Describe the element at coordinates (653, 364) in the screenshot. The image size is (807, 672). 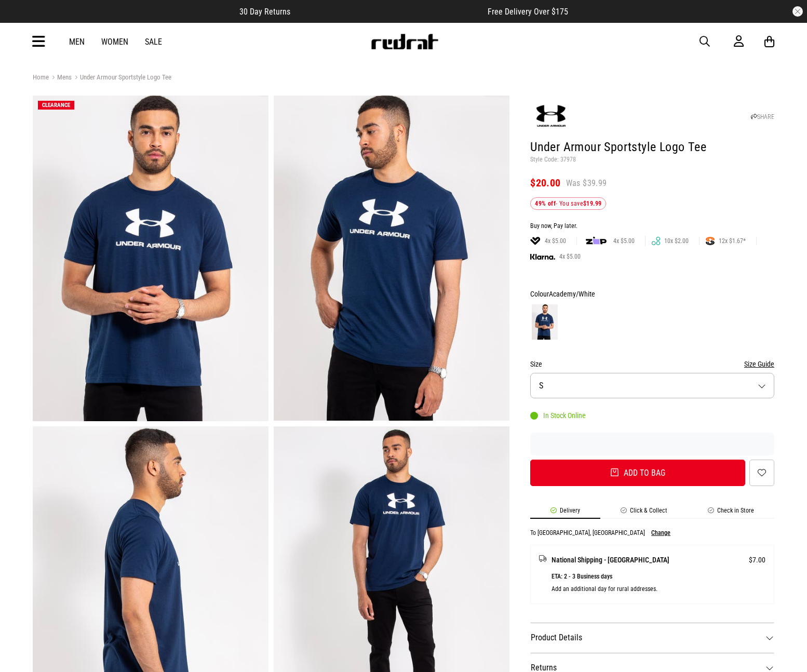
I see `div: Size` at that location.